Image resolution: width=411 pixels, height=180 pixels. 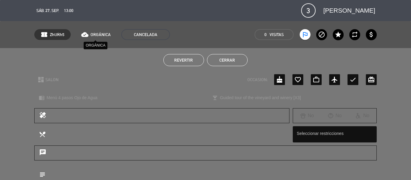 What do you see at coordinates (42, 174) in the screenshot?
I see `i: subject` at bounding box center [42, 174].